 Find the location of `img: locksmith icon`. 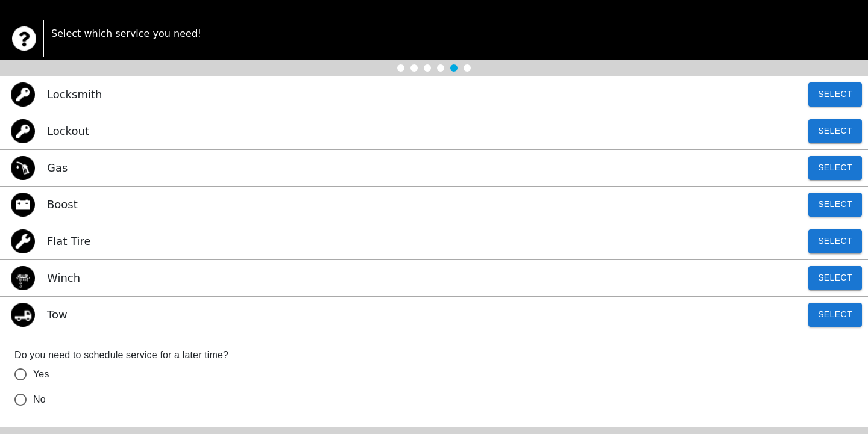

img: locksmith icon is located at coordinates (23, 94).